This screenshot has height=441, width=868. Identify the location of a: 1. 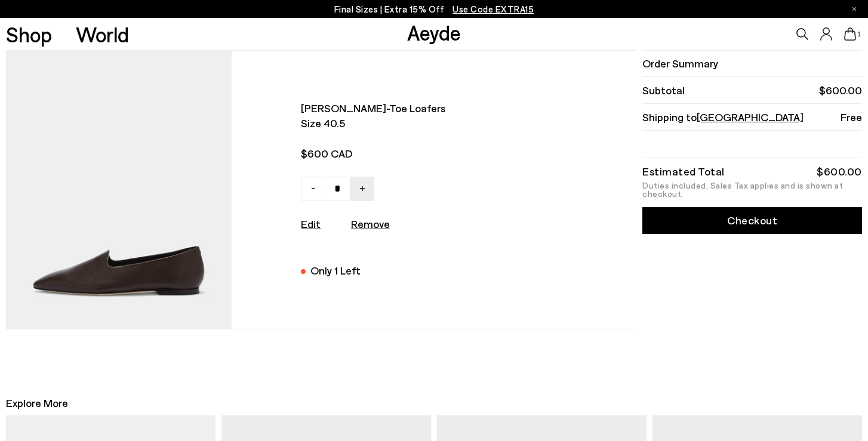
(850, 34).